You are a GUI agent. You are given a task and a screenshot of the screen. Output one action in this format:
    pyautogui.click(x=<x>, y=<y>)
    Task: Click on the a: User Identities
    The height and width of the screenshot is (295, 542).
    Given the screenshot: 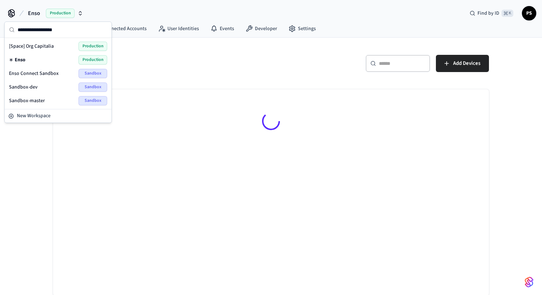 What is the action you would take?
    pyautogui.click(x=179, y=29)
    